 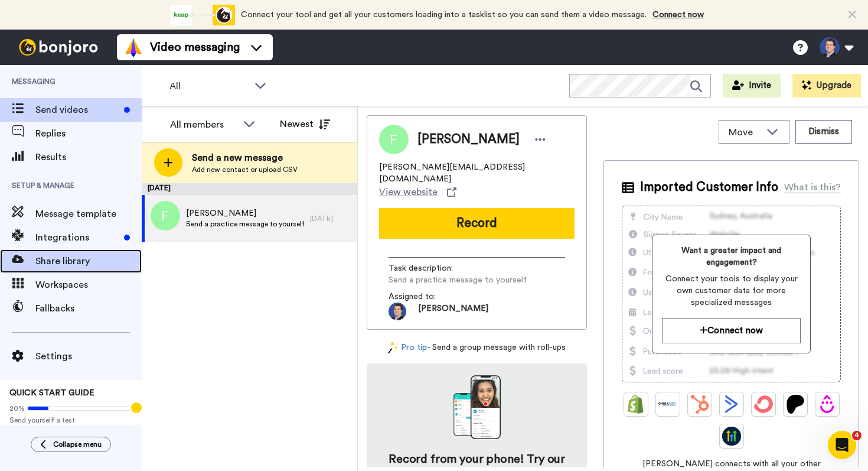 I want to click on span: 20%, so click(x=17, y=409).